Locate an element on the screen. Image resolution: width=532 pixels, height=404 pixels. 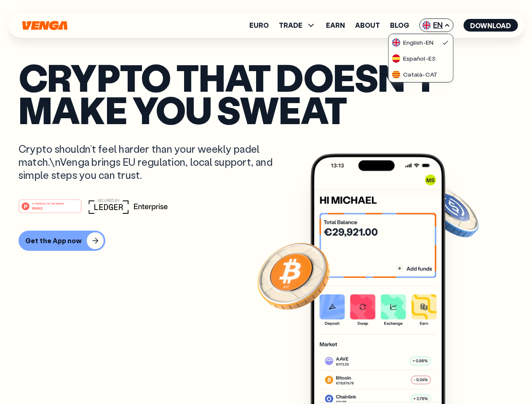
svg: Home is located at coordinates (45, 25).